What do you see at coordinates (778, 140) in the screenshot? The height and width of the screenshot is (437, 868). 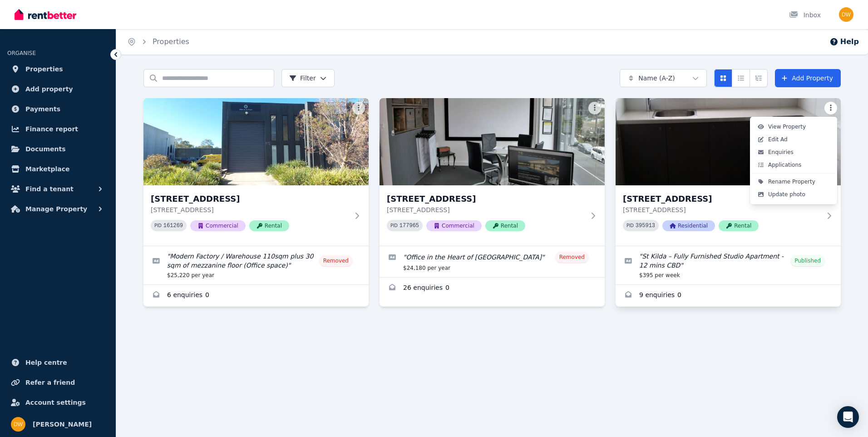 I see `span: Edit Ad` at bounding box center [778, 140].